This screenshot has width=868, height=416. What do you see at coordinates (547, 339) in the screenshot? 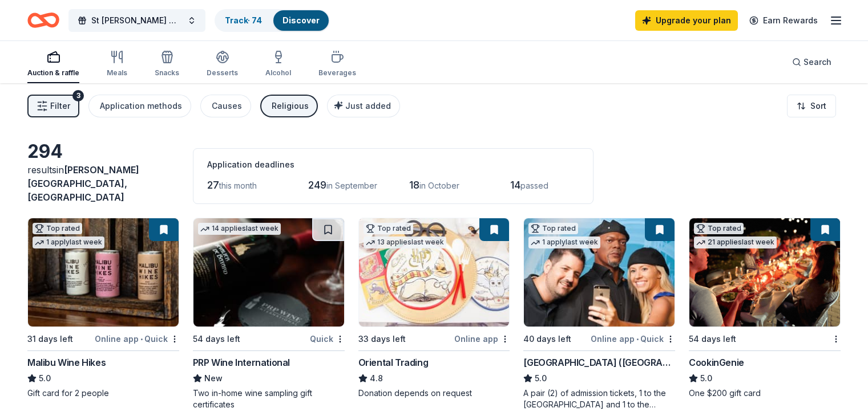
I see `div: 40 days left` at bounding box center [547, 339].